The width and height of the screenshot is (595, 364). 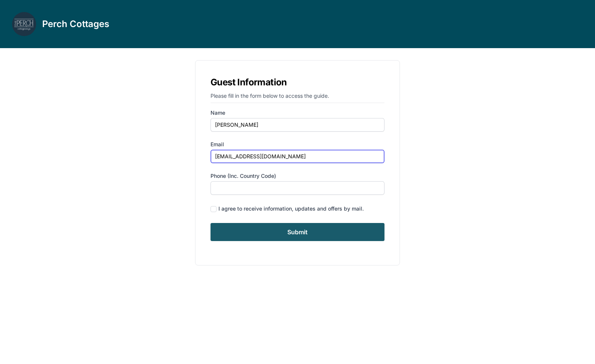 I want to click on input: Submit, so click(x=298, y=232).